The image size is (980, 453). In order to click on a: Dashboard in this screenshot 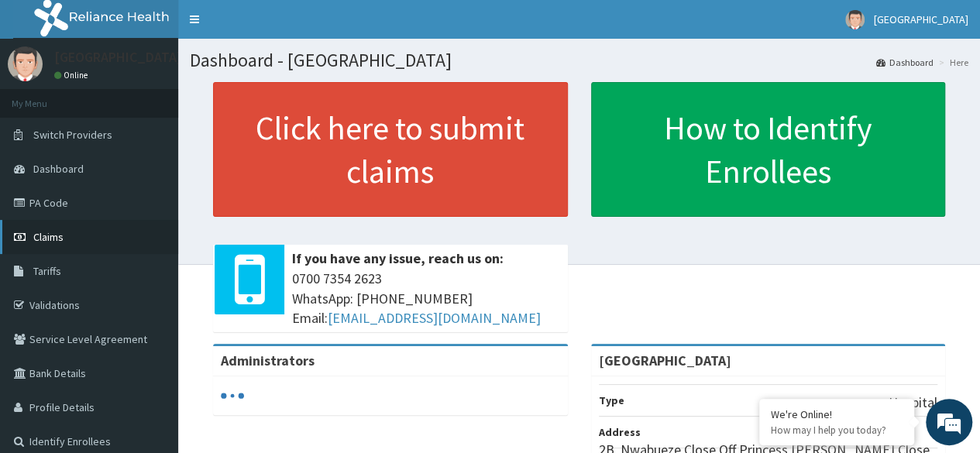, I will do `click(905, 62)`.